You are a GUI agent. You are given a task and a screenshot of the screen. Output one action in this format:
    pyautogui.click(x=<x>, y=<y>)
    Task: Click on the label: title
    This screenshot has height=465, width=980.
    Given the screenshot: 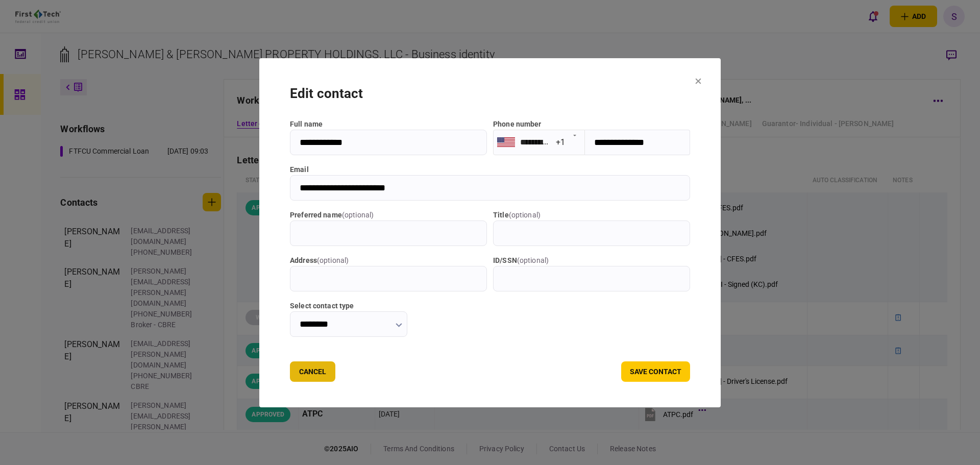 What is the action you would take?
    pyautogui.click(x=591, y=215)
    